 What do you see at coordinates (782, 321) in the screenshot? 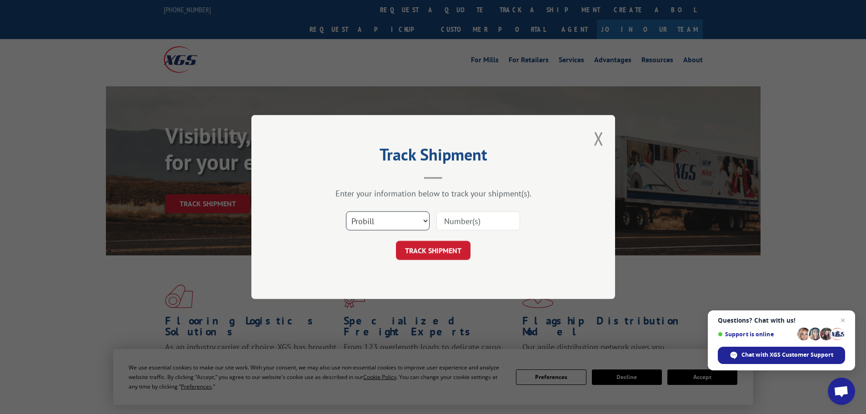
I see `span: Questions? Chat with us!` at bounding box center [782, 321].